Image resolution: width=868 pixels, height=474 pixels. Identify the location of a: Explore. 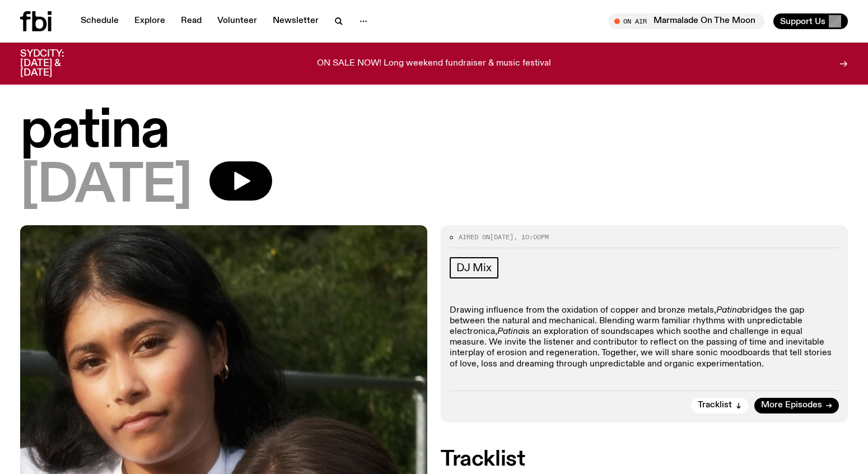
(149, 22).